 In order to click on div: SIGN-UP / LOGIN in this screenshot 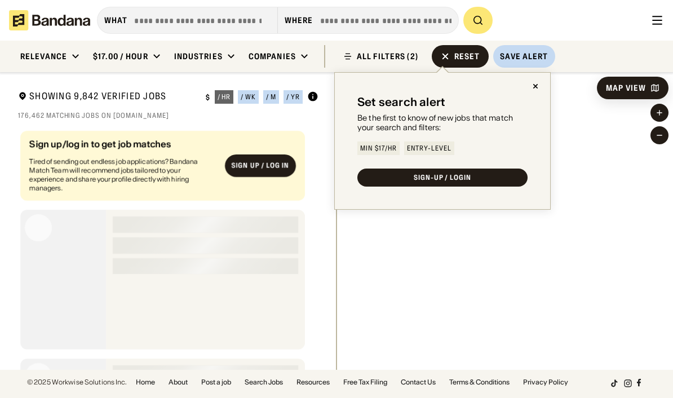, I will do `click(442, 177)`.